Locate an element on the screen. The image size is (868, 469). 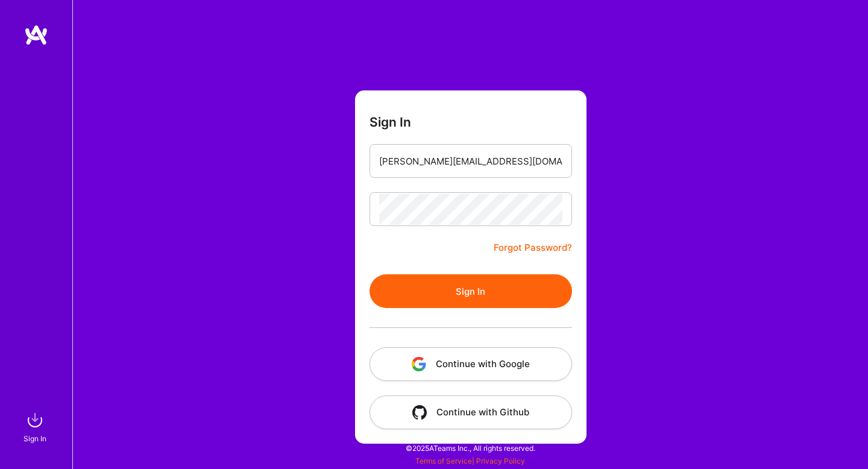
a: Forgot Password? is located at coordinates (533, 248).